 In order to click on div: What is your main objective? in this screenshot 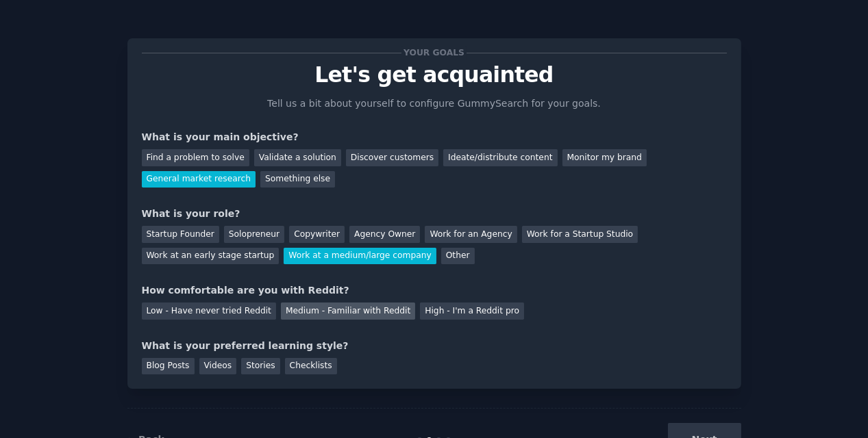, I will do `click(434, 137)`.